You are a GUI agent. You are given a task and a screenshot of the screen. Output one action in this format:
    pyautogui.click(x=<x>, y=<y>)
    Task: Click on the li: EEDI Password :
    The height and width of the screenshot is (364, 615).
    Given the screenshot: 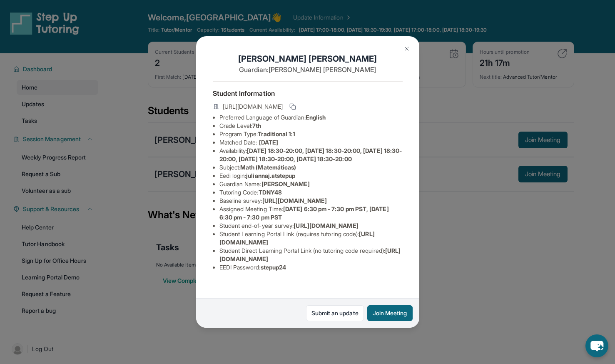 What is the action you would take?
    pyautogui.click(x=311, y=267)
    